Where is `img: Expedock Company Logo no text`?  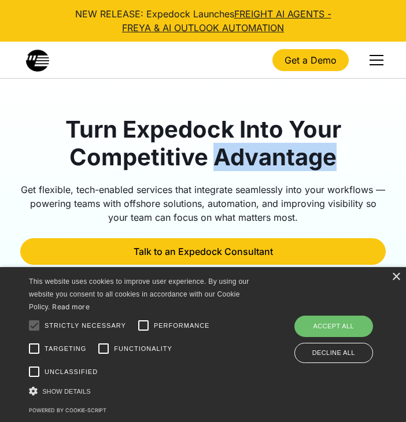
img: Expedock Company Logo no text is located at coordinates (38, 60).